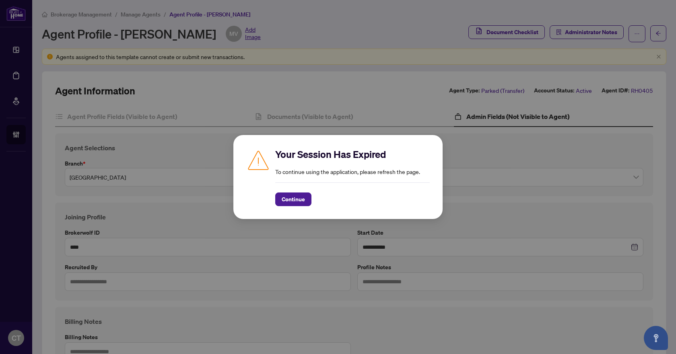  I want to click on img: Caution icon, so click(258, 160).